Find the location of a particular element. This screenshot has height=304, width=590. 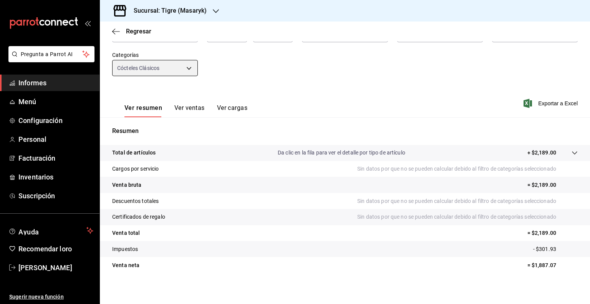

font: Personal is located at coordinates (32, 139).